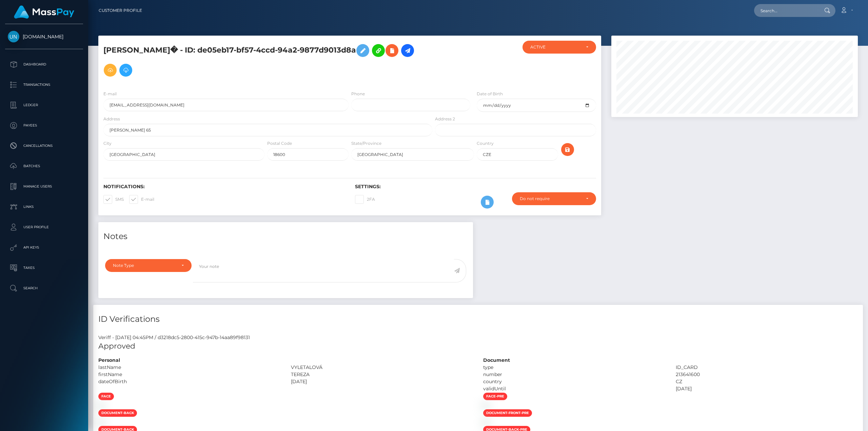  Describe the element at coordinates (44, 227) in the screenshot. I see `p: User Profile` at that location.